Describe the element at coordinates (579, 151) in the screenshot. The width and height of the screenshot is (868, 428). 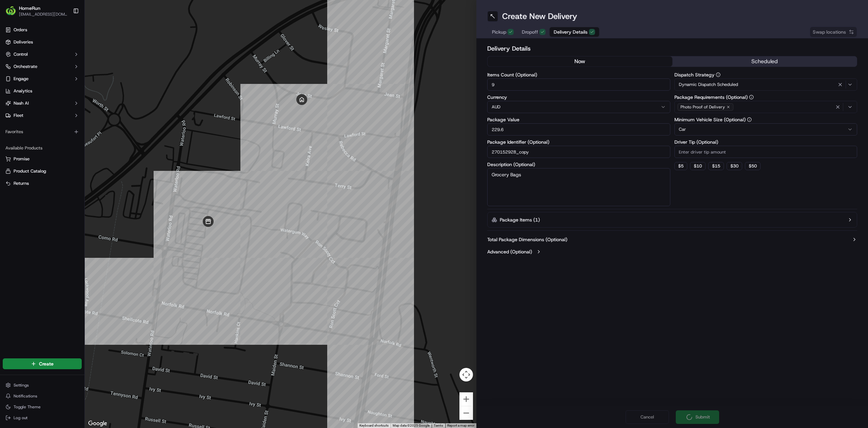
I see `input: Enter package identifier` at that location.